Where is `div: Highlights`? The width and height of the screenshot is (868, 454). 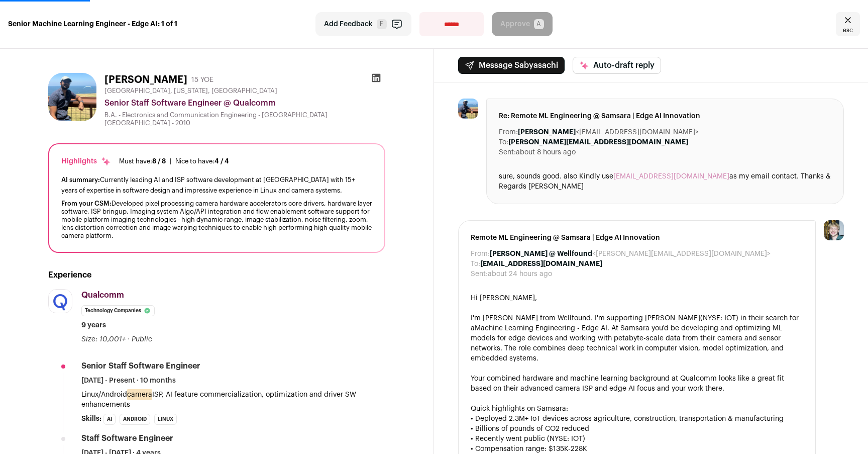 div: Highlights is located at coordinates (86, 161).